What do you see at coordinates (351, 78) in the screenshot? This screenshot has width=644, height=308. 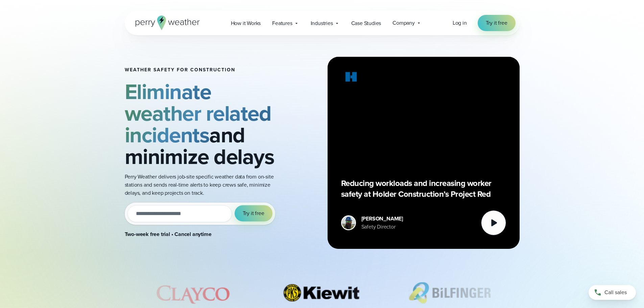 I see `img: Holder.svg` at bounding box center [351, 78].